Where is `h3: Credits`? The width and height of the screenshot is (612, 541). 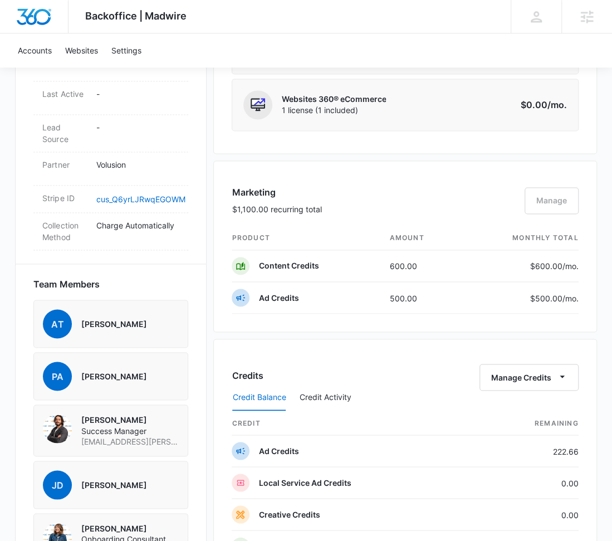
h3: Credits is located at coordinates (247, 375).